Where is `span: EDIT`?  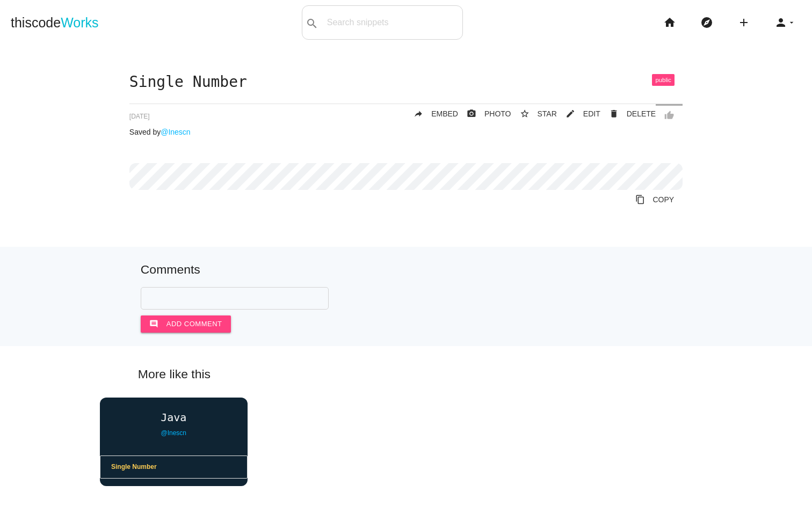 span: EDIT is located at coordinates (592, 114).